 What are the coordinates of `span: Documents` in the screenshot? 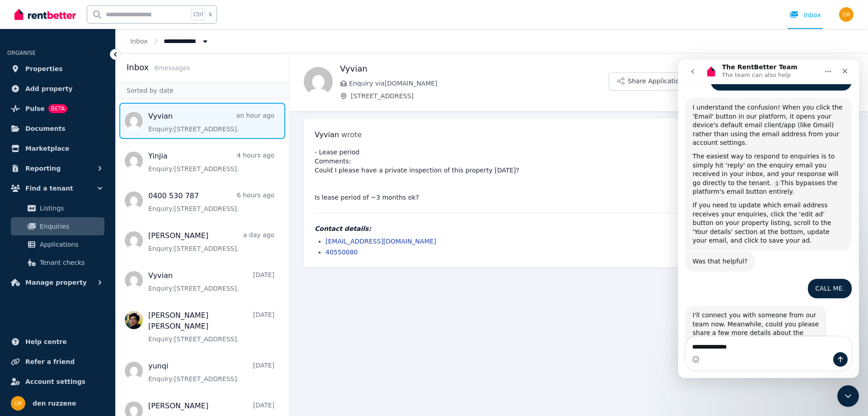 It's located at (45, 129).